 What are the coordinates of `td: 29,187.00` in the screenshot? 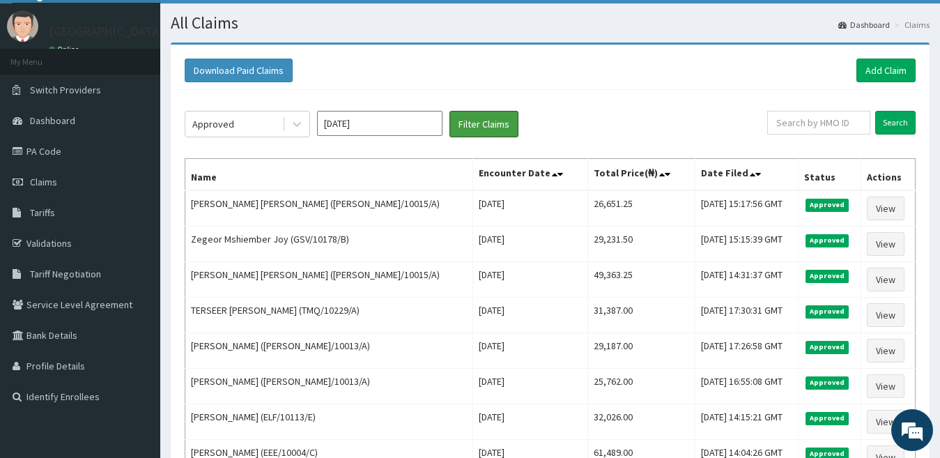 It's located at (641, 351).